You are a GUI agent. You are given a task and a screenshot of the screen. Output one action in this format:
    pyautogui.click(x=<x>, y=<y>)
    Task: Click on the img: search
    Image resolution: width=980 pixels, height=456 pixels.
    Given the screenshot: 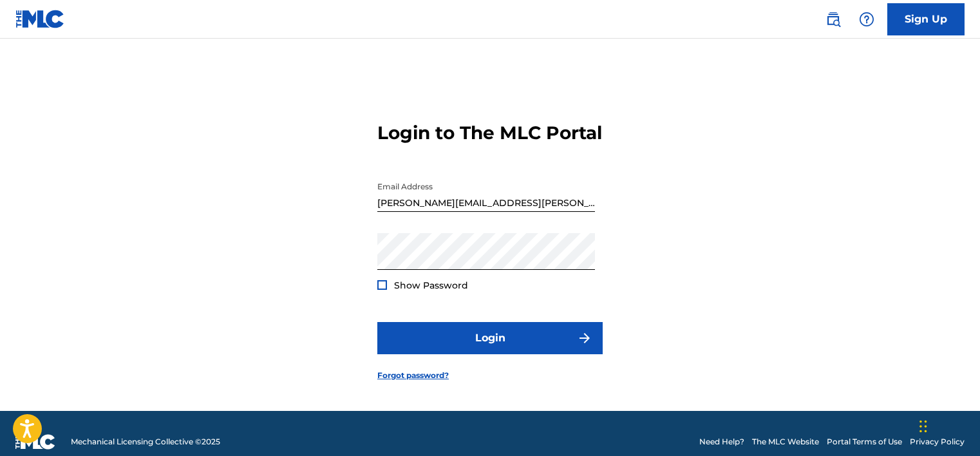 What is the action you would take?
    pyautogui.click(x=833, y=19)
    